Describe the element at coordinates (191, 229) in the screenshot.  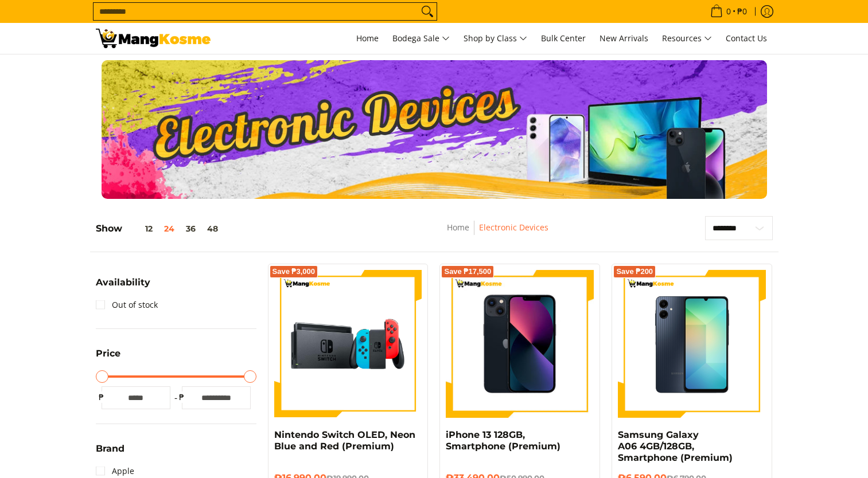
I see `button: 36` at that location.